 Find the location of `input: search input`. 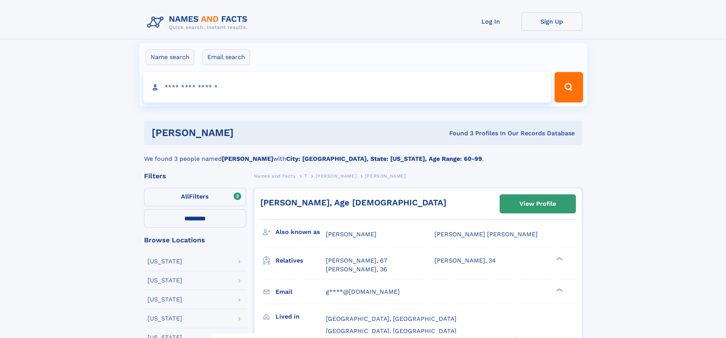

input: search input is located at coordinates (347, 87).